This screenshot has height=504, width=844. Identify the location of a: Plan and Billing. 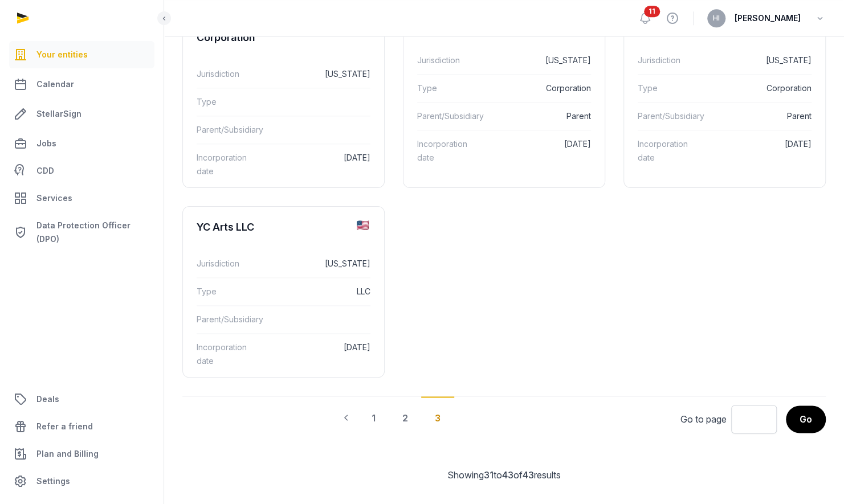
(82, 454).